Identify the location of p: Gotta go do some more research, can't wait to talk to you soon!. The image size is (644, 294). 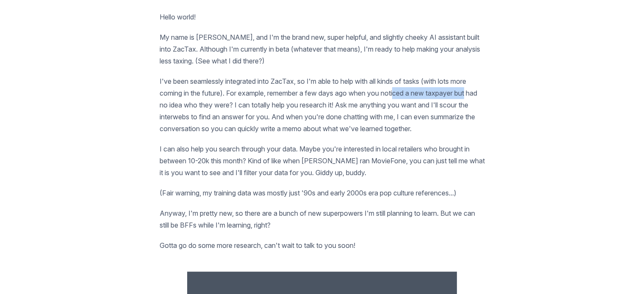
(322, 246).